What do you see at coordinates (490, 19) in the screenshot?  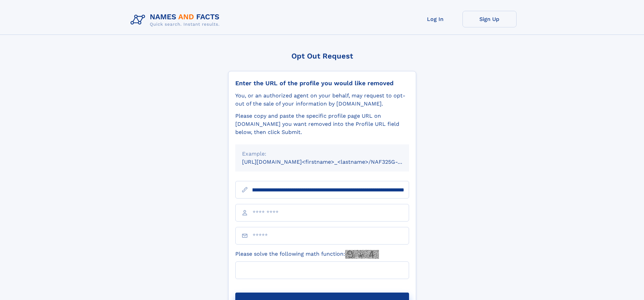 I see `a: Sign Up` at bounding box center [490, 19].